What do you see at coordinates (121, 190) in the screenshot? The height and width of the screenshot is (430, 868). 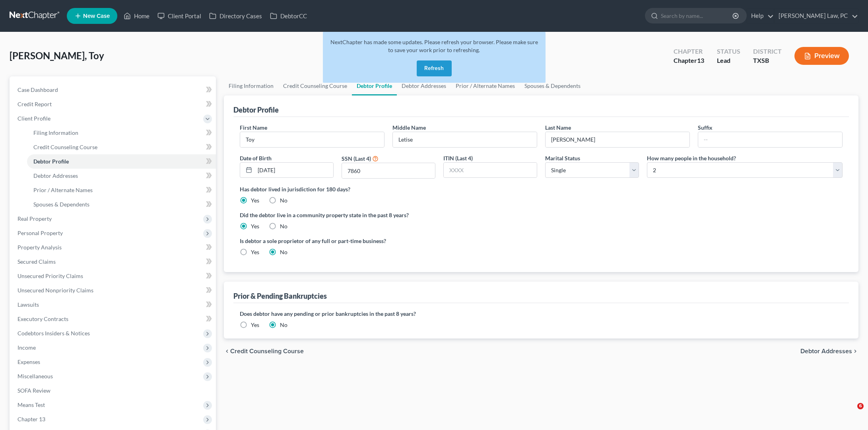 I see `a: Prior / Alternate Names` at bounding box center [121, 190].